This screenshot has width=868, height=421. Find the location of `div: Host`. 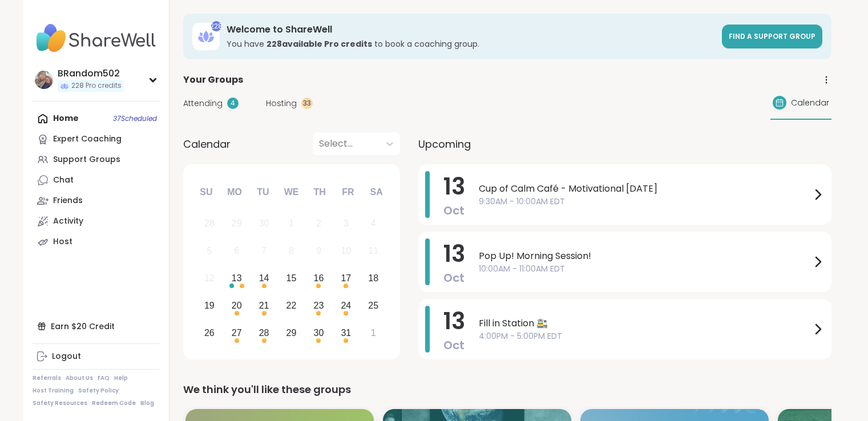

div: Host is located at coordinates (63, 241).